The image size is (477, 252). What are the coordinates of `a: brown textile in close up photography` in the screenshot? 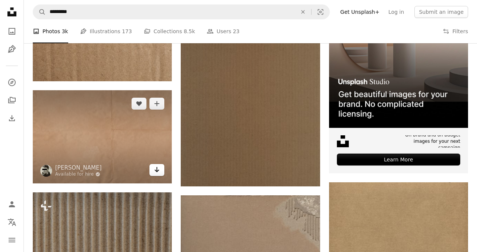 It's located at (250, 87).